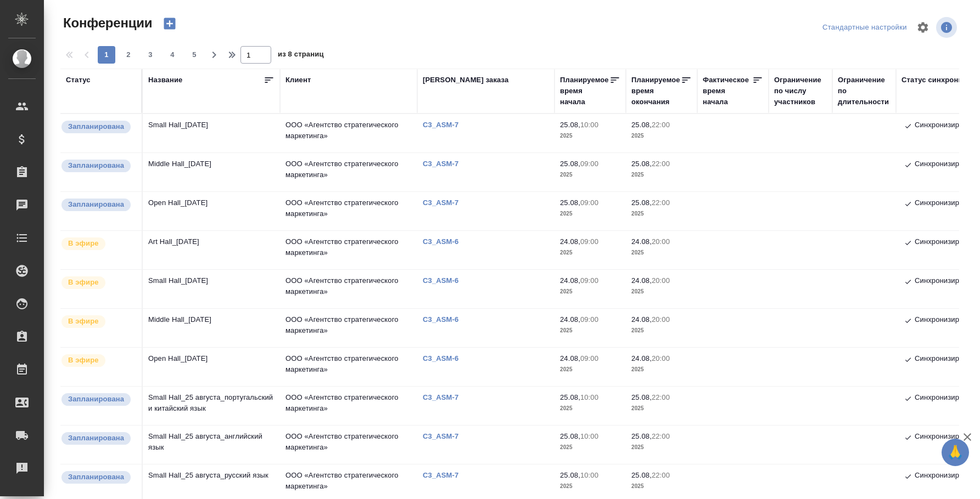  I want to click on span: 5, so click(194, 55).